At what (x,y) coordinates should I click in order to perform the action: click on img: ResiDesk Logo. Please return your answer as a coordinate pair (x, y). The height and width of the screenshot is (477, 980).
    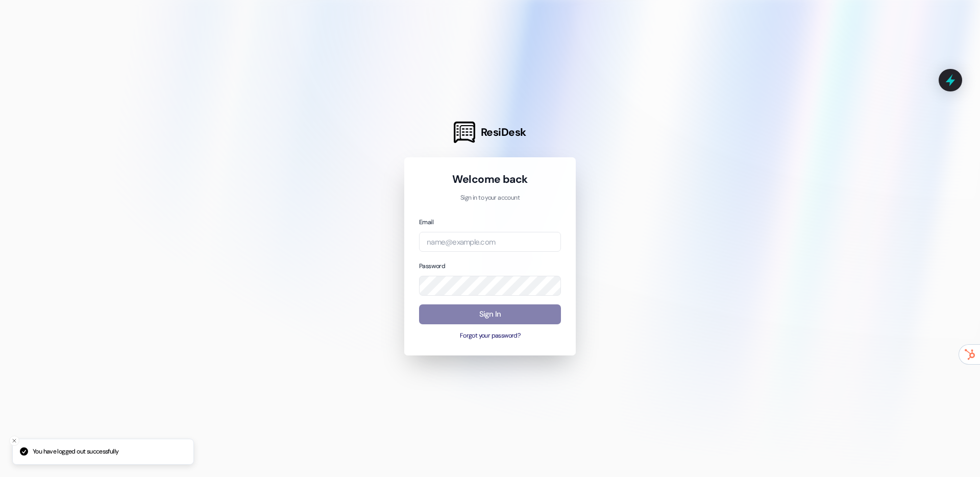
    Looking at the image, I should click on (465, 132).